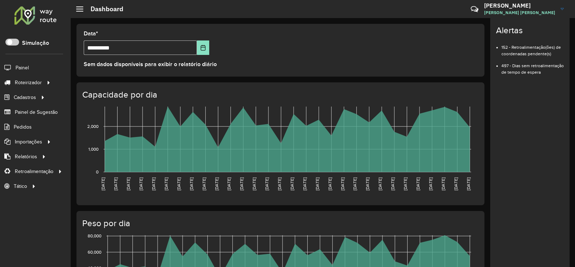 The image size is (575, 267). Describe the element at coordinates (23, 127) in the screenshot. I see `span: Pedidos` at that location.